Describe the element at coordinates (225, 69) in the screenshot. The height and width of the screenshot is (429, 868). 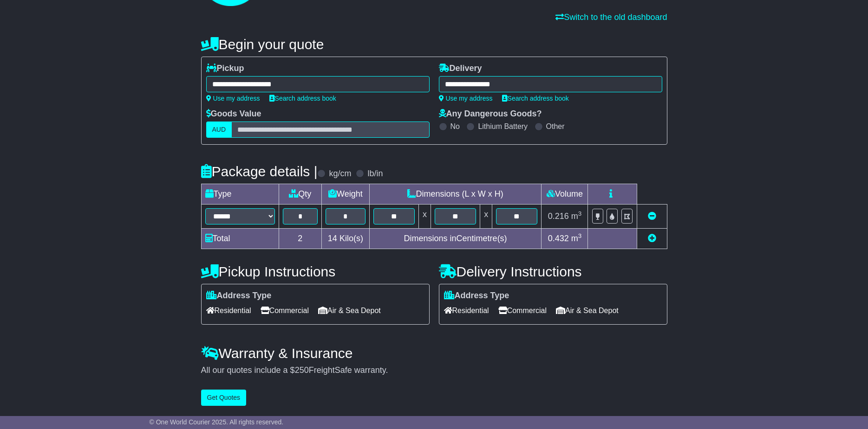
I see `label: Pickup` at that location.